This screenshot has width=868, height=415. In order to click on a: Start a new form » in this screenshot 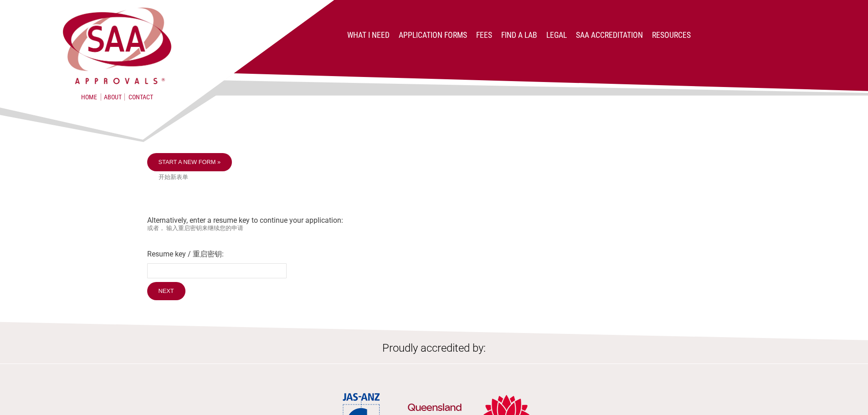, I will do `click(189, 162)`.